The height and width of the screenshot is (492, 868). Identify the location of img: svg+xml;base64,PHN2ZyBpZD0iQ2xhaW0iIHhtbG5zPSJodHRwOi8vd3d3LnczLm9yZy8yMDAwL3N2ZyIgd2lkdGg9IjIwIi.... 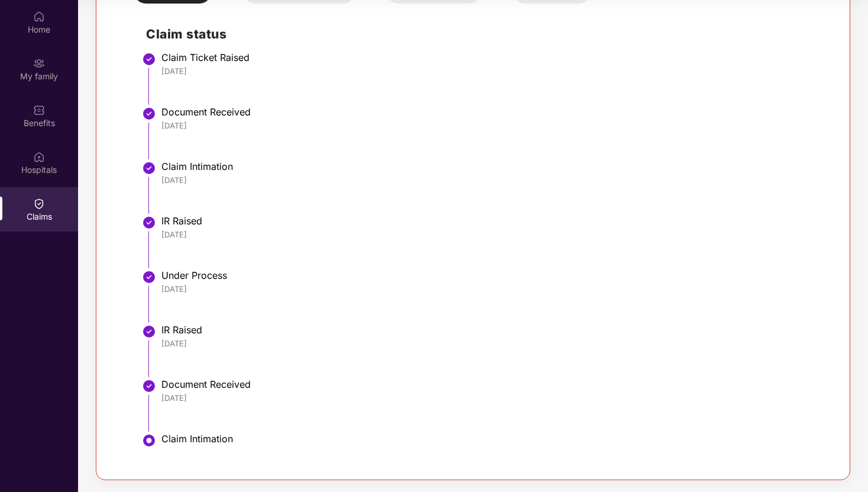
(39, 204).